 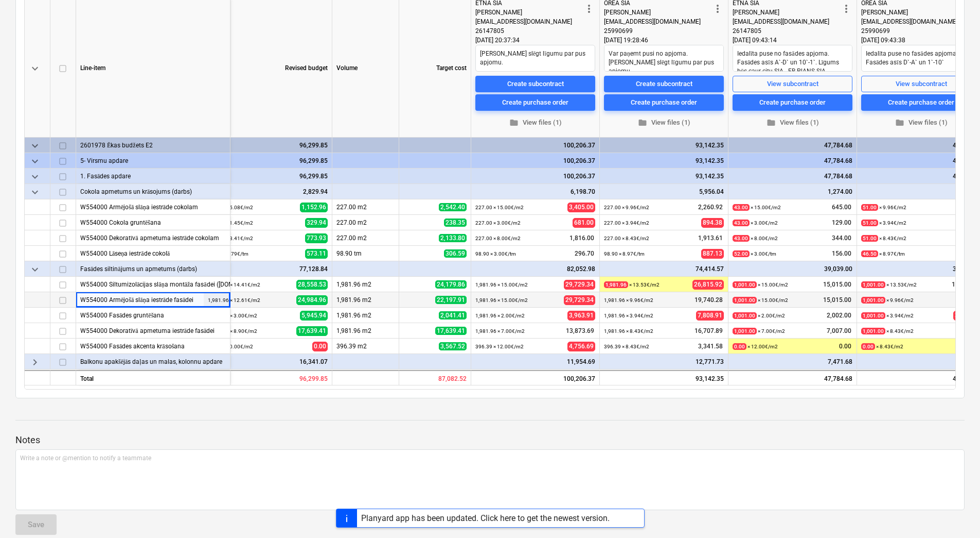 What do you see at coordinates (535, 191) in the screenshot?
I see `div: 6,198.70` at bounding box center [535, 191].